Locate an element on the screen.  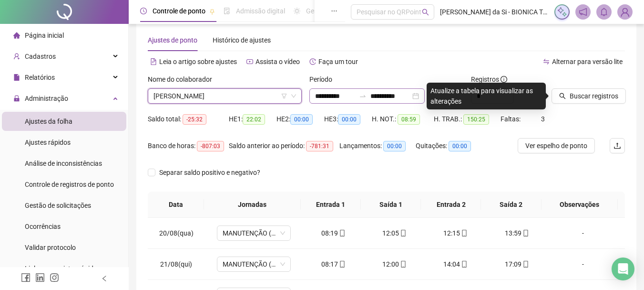
span: Ajustes da folha is located at coordinates (49, 121).